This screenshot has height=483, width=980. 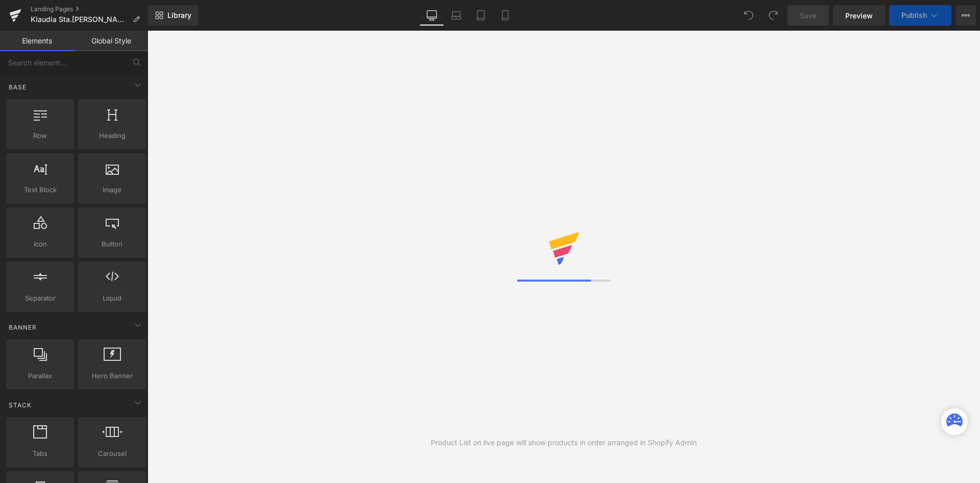 What do you see at coordinates (921, 15) in the screenshot?
I see `button: Publish` at bounding box center [921, 15].